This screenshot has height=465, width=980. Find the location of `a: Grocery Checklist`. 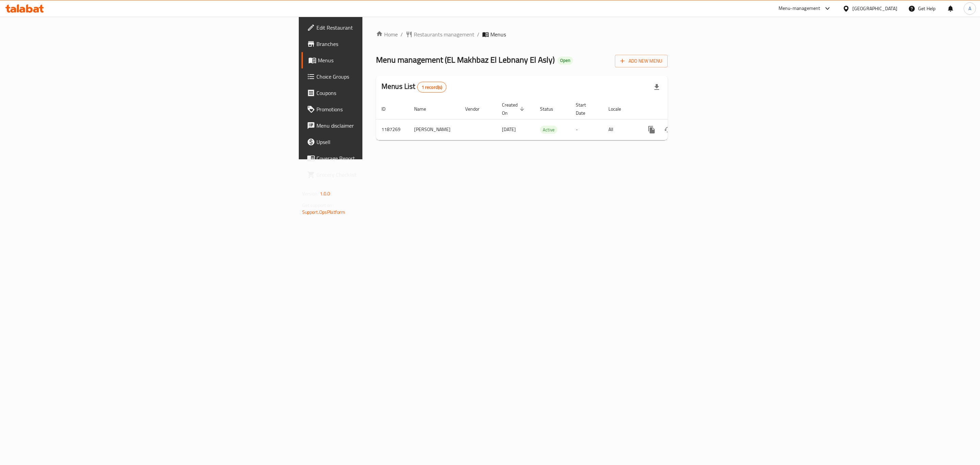

a: Grocery Checklist is located at coordinates (382, 175).